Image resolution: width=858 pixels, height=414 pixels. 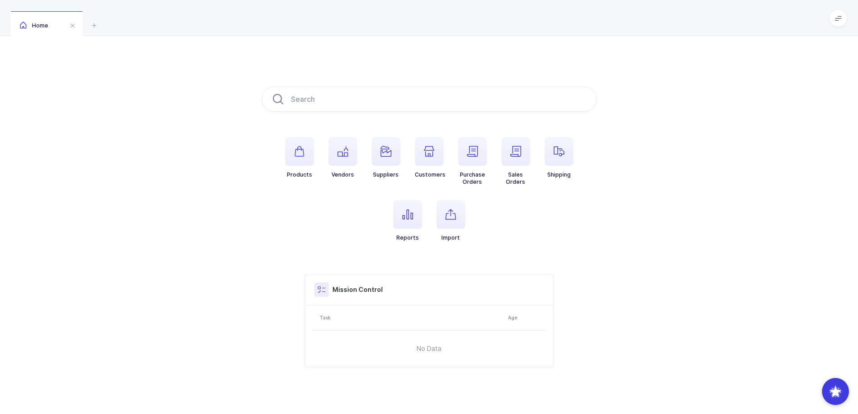 I want to click on button: SalesOrders, so click(x=516, y=161).